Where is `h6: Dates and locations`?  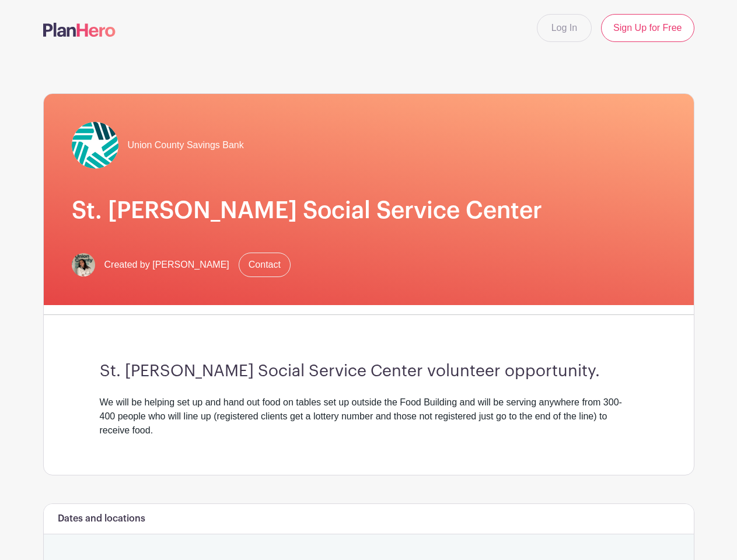
h6: Dates and locations is located at coordinates (102, 519).